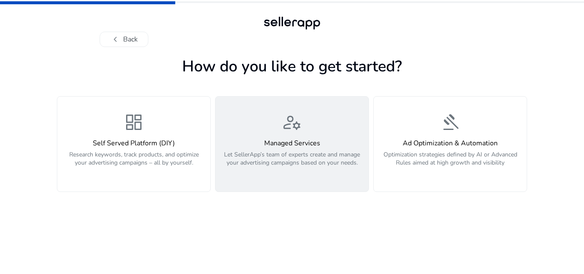  Describe the element at coordinates (292, 66) in the screenshot. I see `h1: How do you like to get started?` at that location.